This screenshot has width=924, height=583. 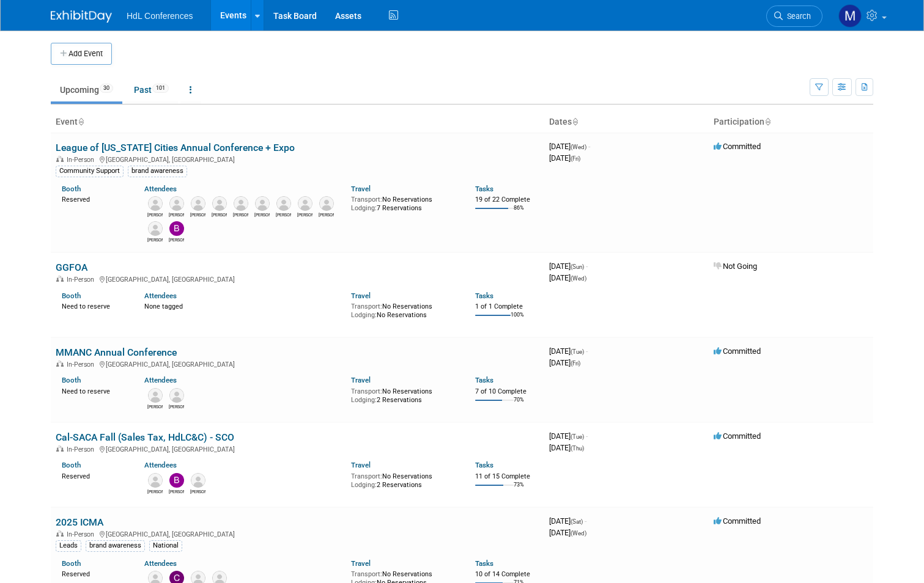 What do you see at coordinates (507, 200) in the screenshot?
I see `div: 19 of 22 Complete` at bounding box center [507, 200].